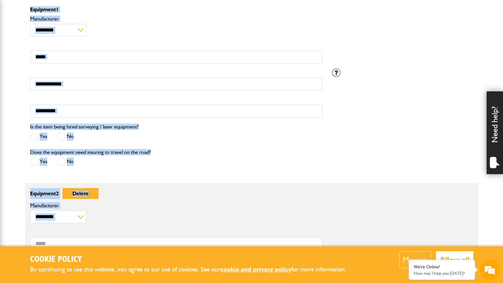  What do you see at coordinates (57, 193) in the screenshot?
I see `span: 2` at bounding box center [57, 193].